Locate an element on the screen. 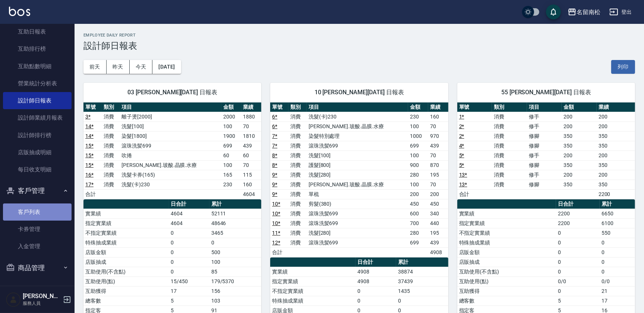 The width and height of the screenshot is (644, 313). a: 店販抽成明細 is located at coordinates (37, 152).